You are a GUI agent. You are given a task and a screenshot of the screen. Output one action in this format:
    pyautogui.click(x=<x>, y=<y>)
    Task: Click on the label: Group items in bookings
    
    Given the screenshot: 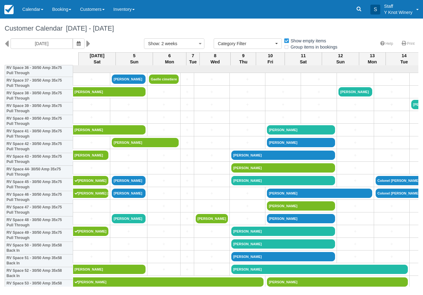 What is the action you would take?
    pyautogui.click(x=312, y=47)
    